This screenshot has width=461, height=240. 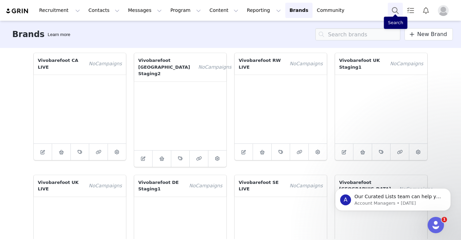 What do you see at coordinates (59, 64) in the screenshot?
I see `p: Vivobarefoot CA LIVE` at bounding box center [59, 64].